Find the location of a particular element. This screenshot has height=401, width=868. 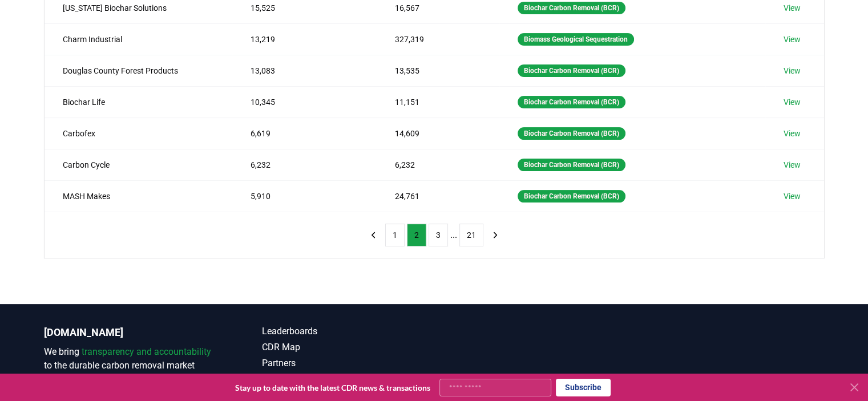

td: 5,910 is located at coordinates (304, 196).